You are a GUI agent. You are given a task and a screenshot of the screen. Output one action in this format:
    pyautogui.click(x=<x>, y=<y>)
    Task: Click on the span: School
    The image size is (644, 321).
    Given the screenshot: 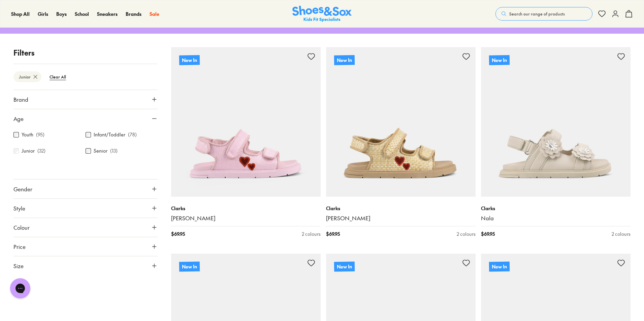 What is the action you would take?
    pyautogui.click(x=81, y=14)
    